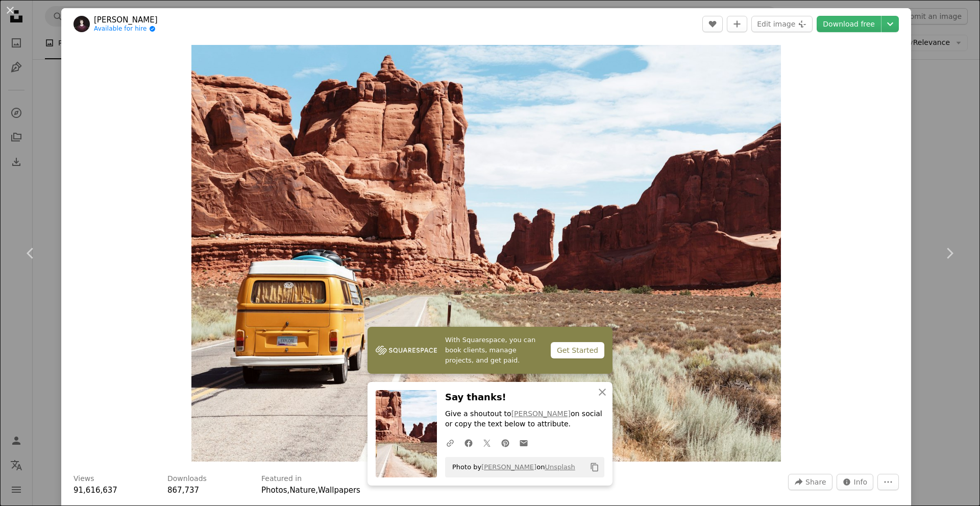 The width and height of the screenshot is (980, 506). What do you see at coordinates (274, 490) in the screenshot?
I see `a: Photos` at bounding box center [274, 490].